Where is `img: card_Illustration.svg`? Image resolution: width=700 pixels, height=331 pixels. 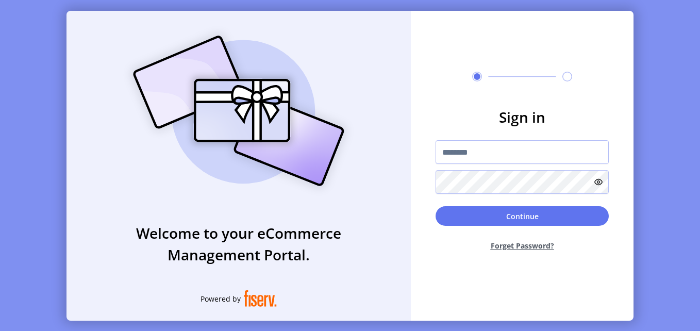
img: card_Illustration.svg is located at coordinates (239, 111).